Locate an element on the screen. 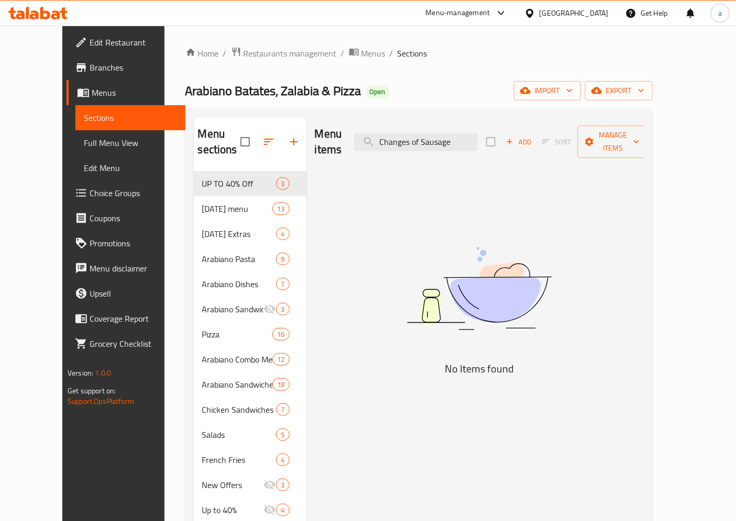  span: 13 is located at coordinates (281, 209).